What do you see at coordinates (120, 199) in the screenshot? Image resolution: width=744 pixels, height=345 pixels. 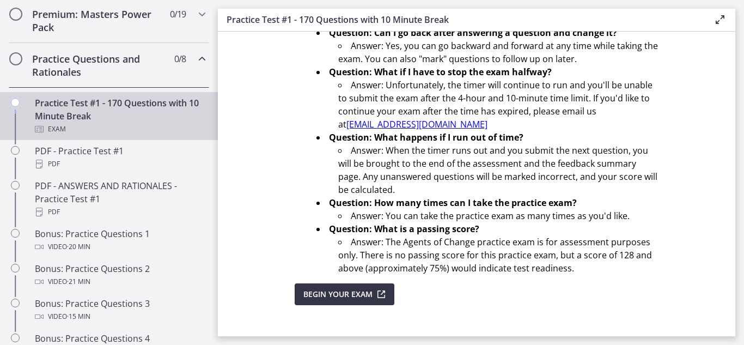 I see `div: PDF - ANSWERS AND RATIONALES - Practice Test #1` at bounding box center [120, 199].